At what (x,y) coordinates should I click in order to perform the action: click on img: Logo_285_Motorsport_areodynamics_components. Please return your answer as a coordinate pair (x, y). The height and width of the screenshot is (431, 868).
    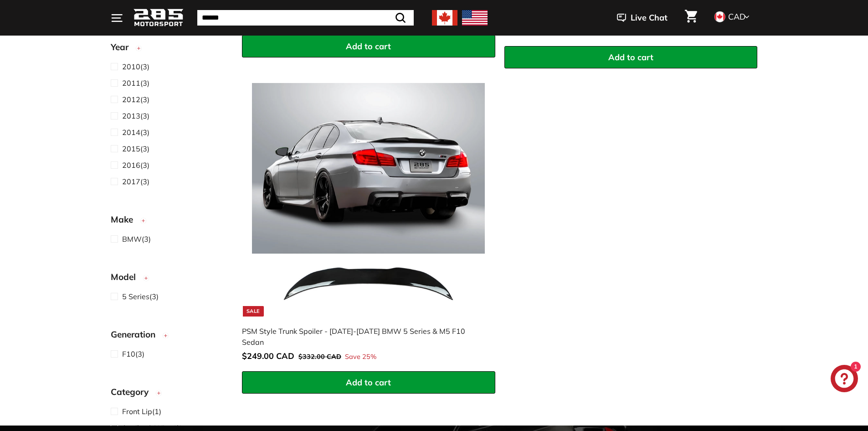
    Looking at the image, I should click on (159, 18).